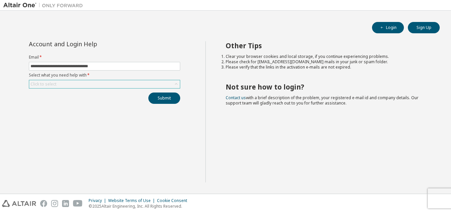 Image resolution: width=451 pixels, height=213 pixels. I want to click on div: Account and Login Help, so click(89, 44).